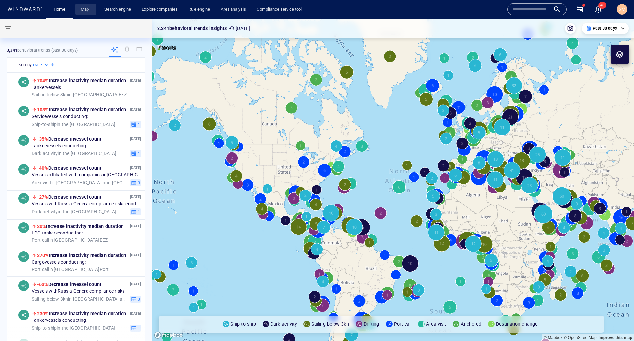  Describe the element at coordinates (615, 337) in the screenshot. I see `a: Map feedback` at that location.